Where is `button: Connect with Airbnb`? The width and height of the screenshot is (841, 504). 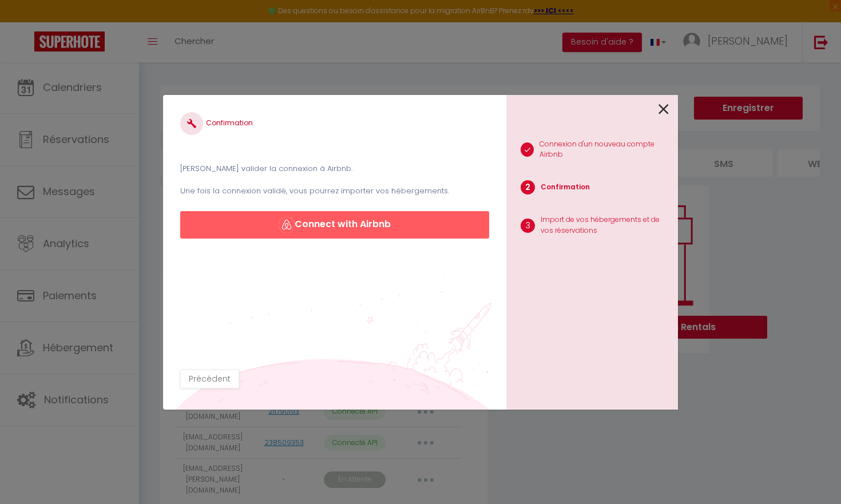 button: Connect with Airbnb is located at coordinates (334, 225).